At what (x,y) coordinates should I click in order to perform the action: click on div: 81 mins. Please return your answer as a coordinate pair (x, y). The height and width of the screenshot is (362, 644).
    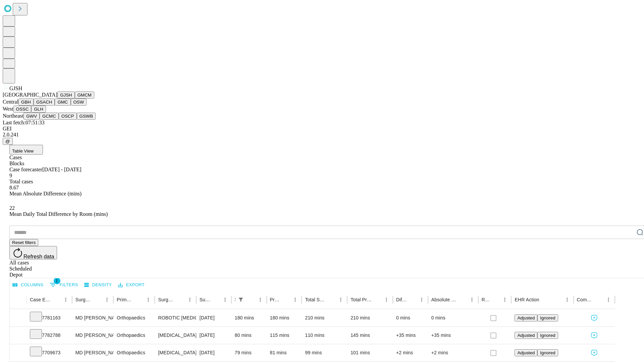
    Looking at the image, I should click on (284, 352).